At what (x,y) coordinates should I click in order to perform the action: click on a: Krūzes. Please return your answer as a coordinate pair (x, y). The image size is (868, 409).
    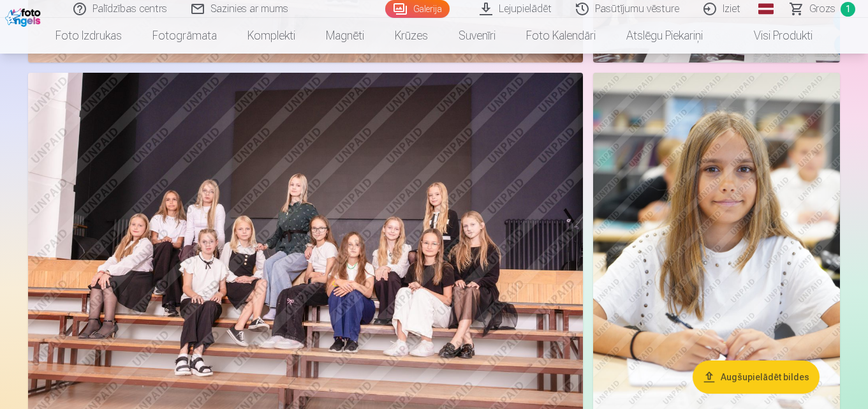
    Looking at the image, I should click on (412, 36).